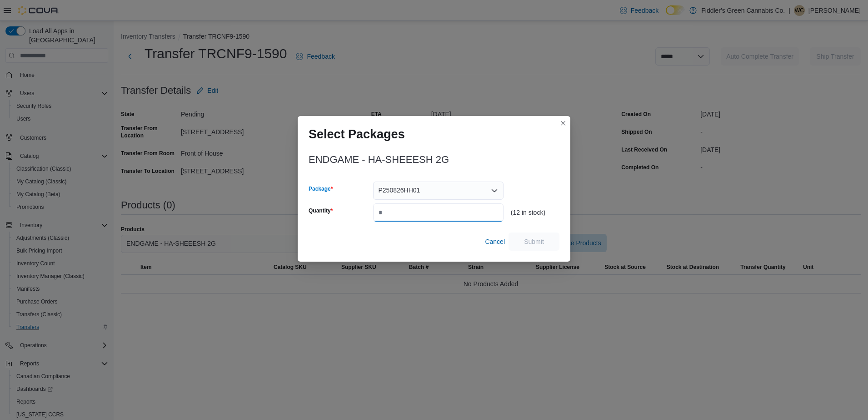 The width and height of the screenshot is (868, 420). What do you see at coordinates (534, 242) in the screenshot?
I see `span: Submit` at bounding box center [534, 242].